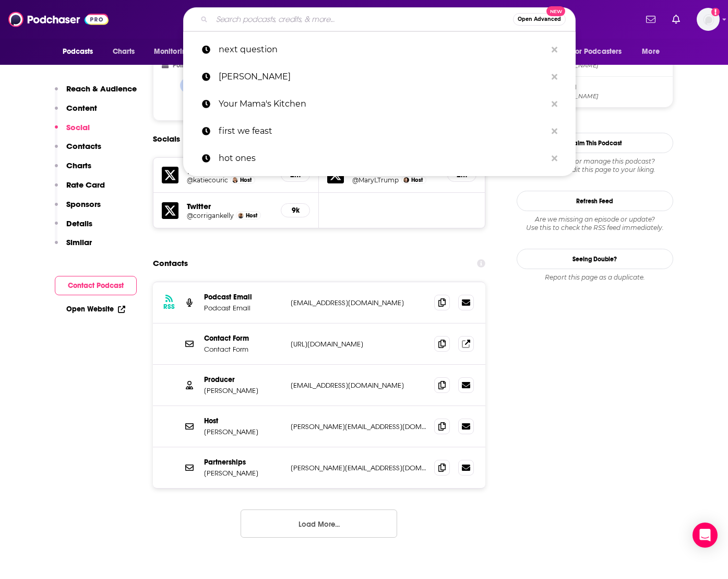 The width and height of the screenshot is (728, 579). What do you see at coordinates (58, 19) in the screenshot?
I see `img: Podchaser - Follow, Share and Rate Podcasts` at bounding box center [58, 19].